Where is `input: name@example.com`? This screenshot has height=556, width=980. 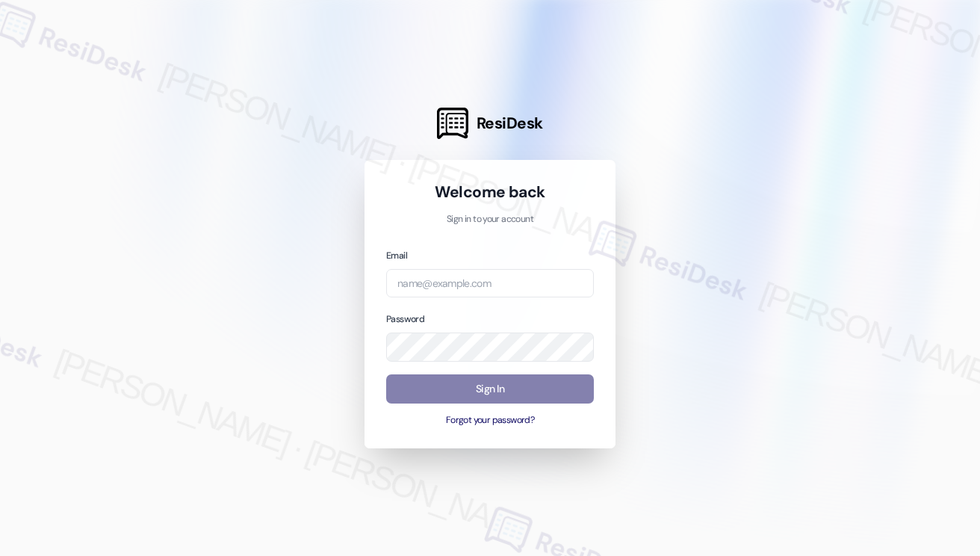
input: name@example.com is located at coordinates (490, 283).